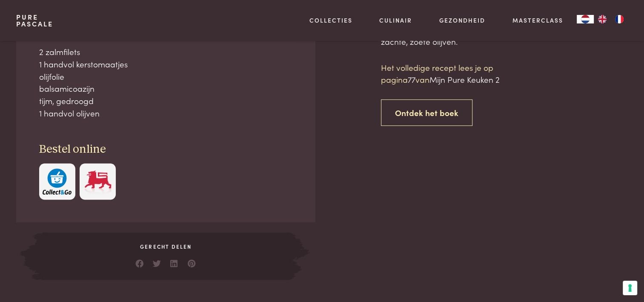  What do you see at coordinates (166, 88) in the screenshot?
I see `div: balsamicoazijn` at bounding box center [166, 88].